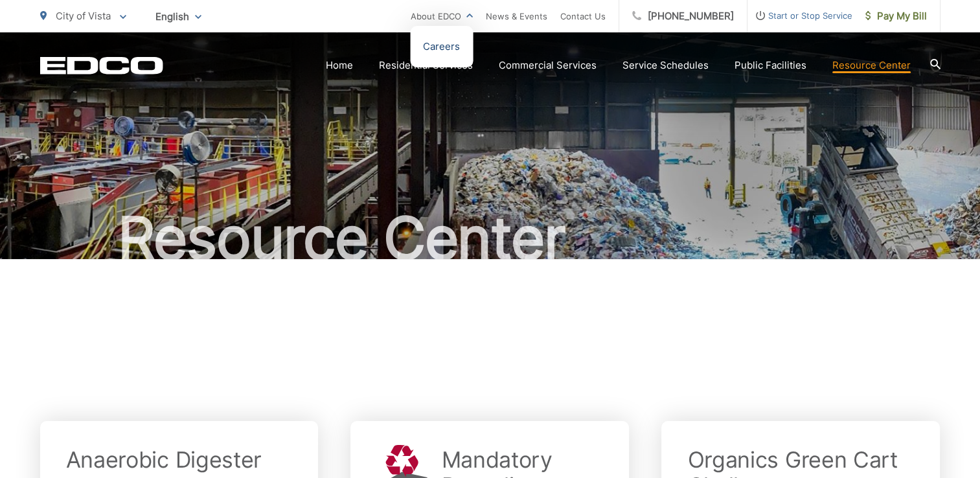 The width and height of the screenshot is (980, 478). What do you see at coordinates (770, 66) in the screenshot?
I see `a: Public Facilities` at bounding box center [770, 66].